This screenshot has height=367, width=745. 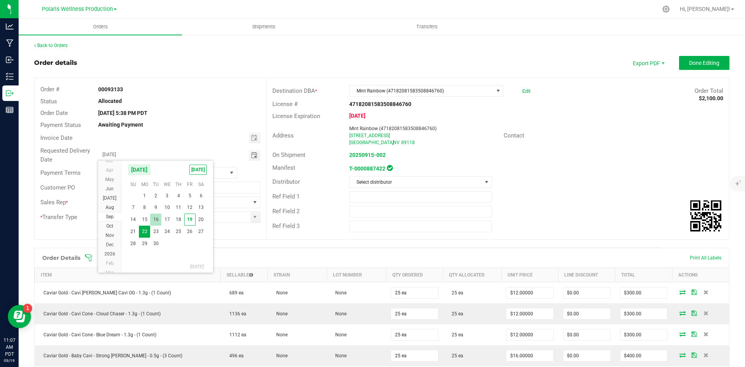 What do you see at coordinates (167, 231) in the screenshot?
I see `span: 24` at bounding box center [167, 231].